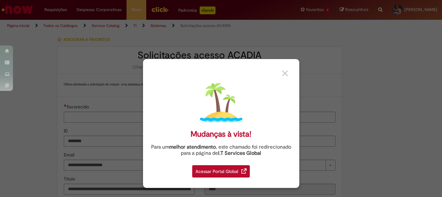 The image size is (442, 197). Describe the element at coordinates (221, 171) in the screenshot. I see `div: Acessar Portal Global` at that location.